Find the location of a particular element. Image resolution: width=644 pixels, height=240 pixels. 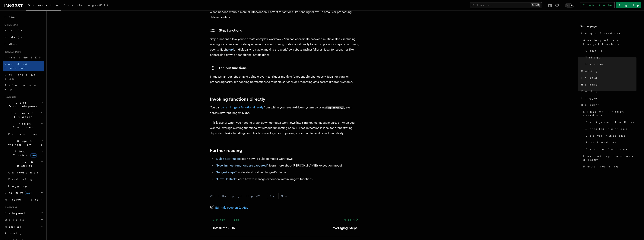

span: Next.js is located at coordinates (13, 30).